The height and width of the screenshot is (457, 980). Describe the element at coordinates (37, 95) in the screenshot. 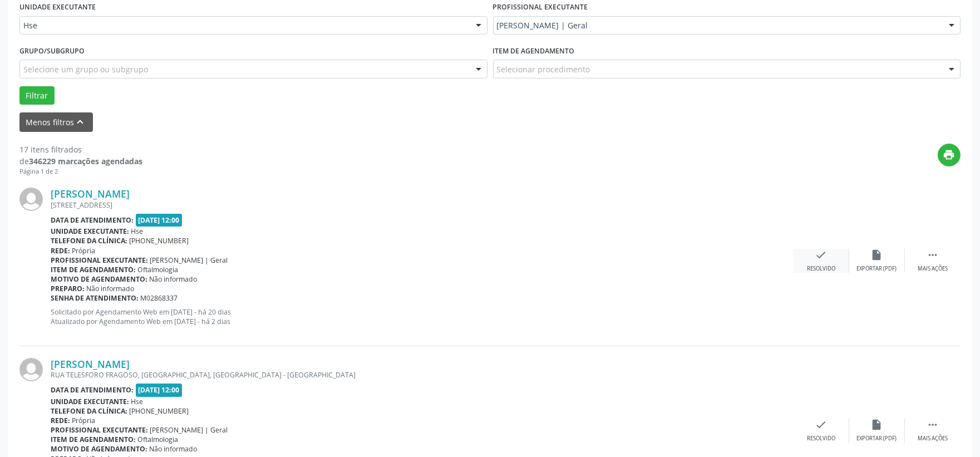

I see `button: Filtrar` at that location.